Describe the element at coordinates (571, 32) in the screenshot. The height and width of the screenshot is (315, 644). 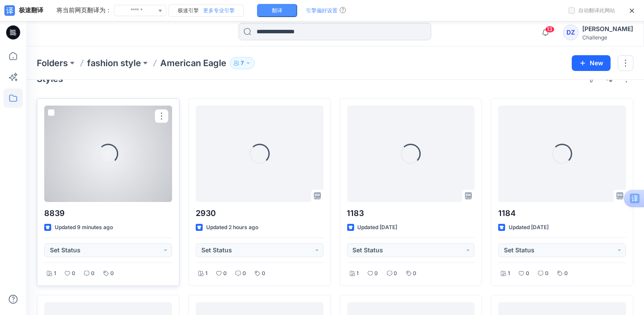
I see `div: DZ` at that location.